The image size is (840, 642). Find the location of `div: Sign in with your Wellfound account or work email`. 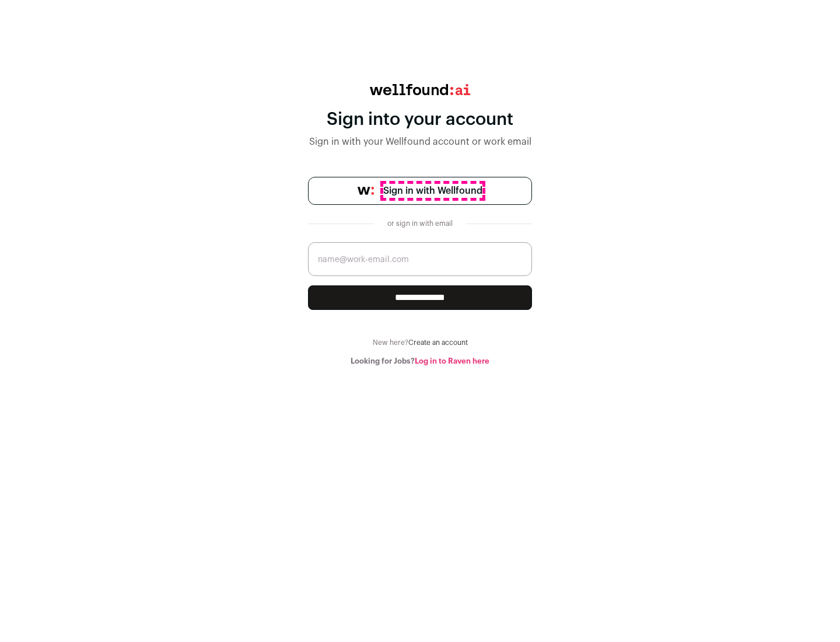

div: Sign in with your Wellfound account or work email is located at coordinates (420, 142).